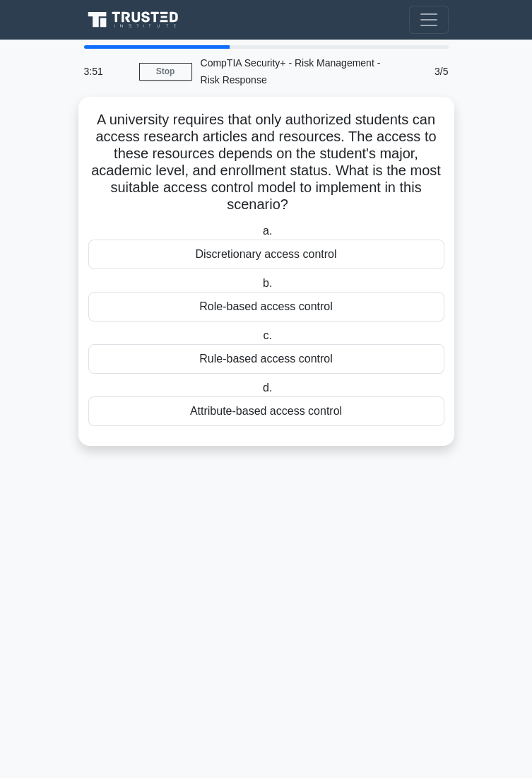 This screenshot has height=778, width=532. I want to click on h5: A university requires that only authorized students can access research articles and resources. T..., so click(266, 162).